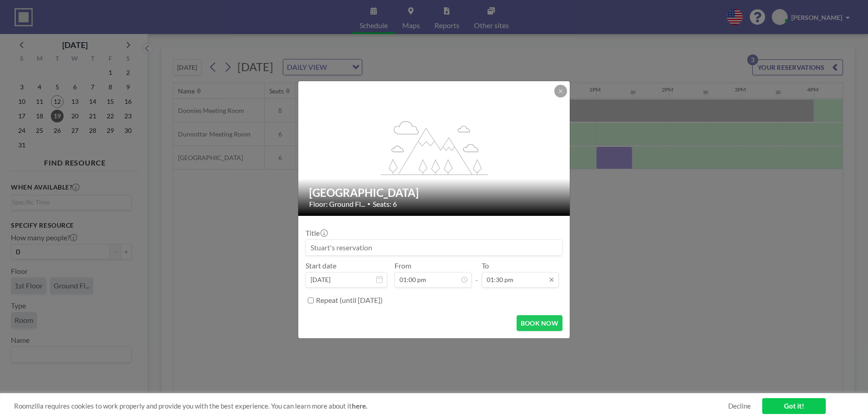  I want to click on label: To, so click(485, 266).